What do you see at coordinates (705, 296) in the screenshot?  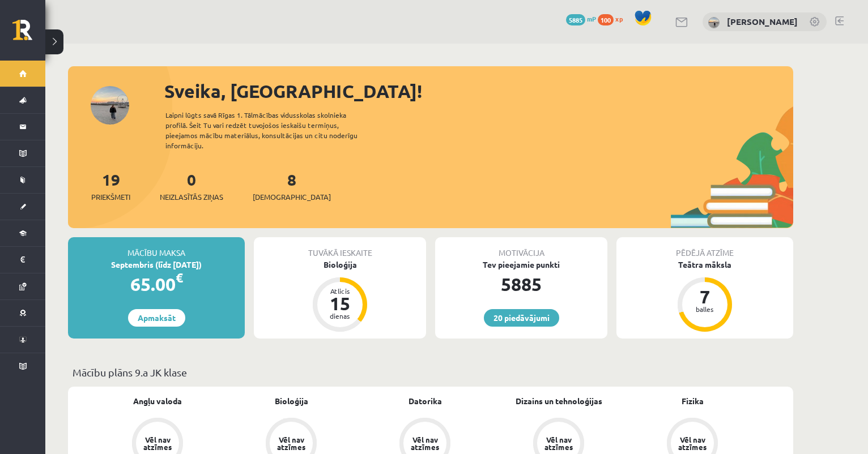 I see `a: Teātra māksla 7 balles` at bounding box center [705, 296].